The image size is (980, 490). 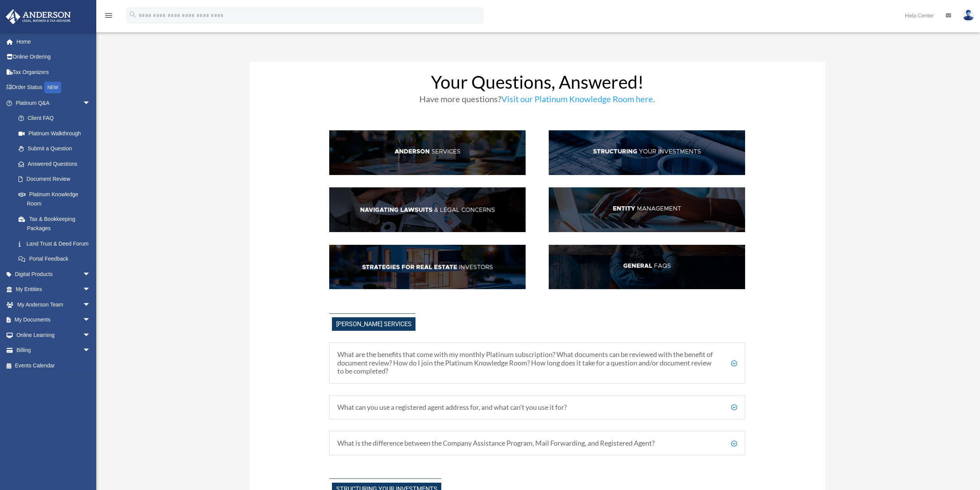 What do you see at coordinates (133, 14) in the screenshot?
I see `i: search` at bounding box center [133, 14].